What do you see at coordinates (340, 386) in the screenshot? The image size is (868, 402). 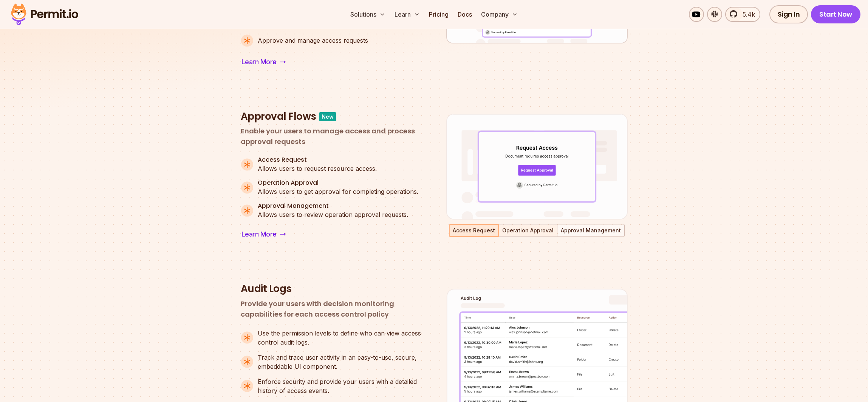 I see `p: Enforce security and provide your users with a detailed history of access events.` at bounding box center [340, 386].